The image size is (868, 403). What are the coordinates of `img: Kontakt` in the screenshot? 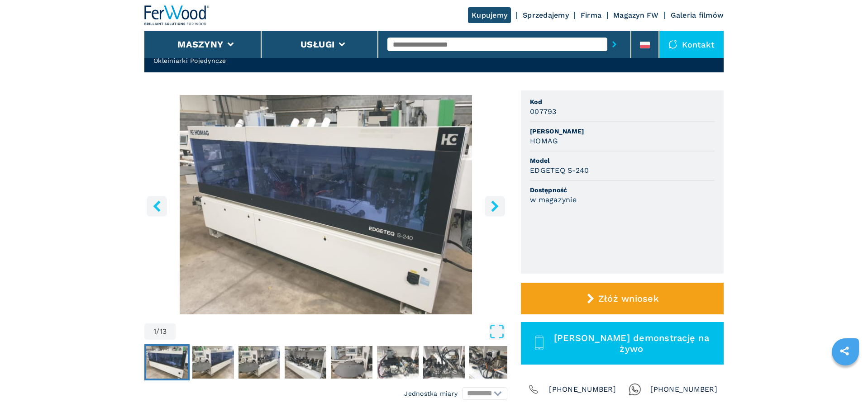 It's located at (673, 44).